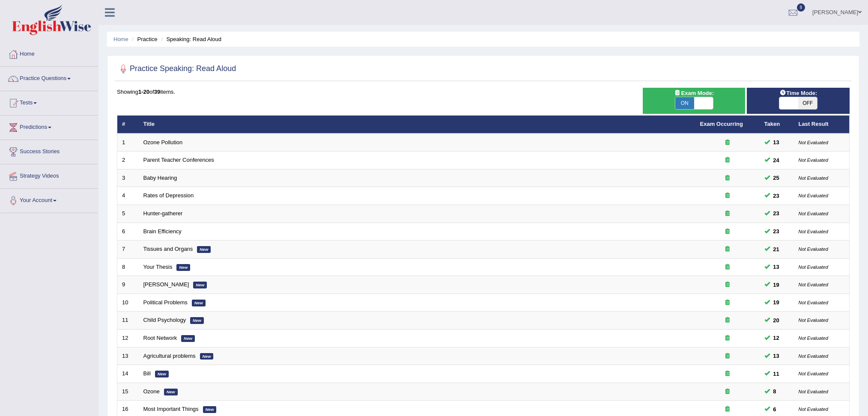  Describe the element at coordinates (128, 302) in the screenshot. I see `td: 10` at that location.